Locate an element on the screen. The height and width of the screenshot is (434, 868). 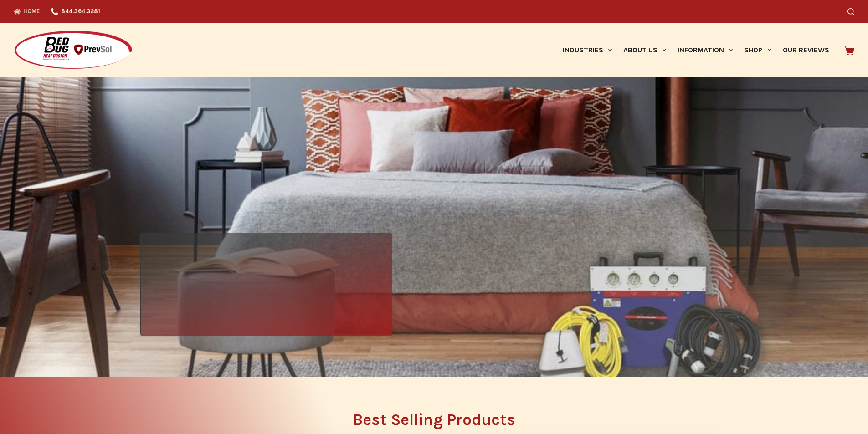
button: Search is located at coordinates (851, 11).